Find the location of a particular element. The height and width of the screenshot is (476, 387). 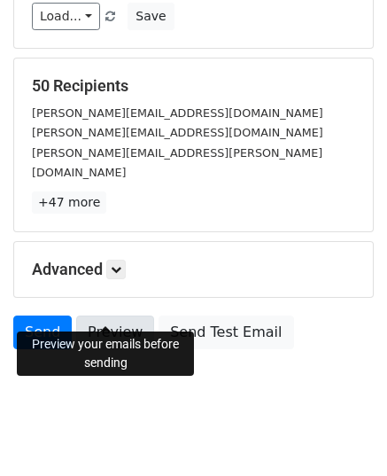

a: Preview is located at coordinates (115, 333).